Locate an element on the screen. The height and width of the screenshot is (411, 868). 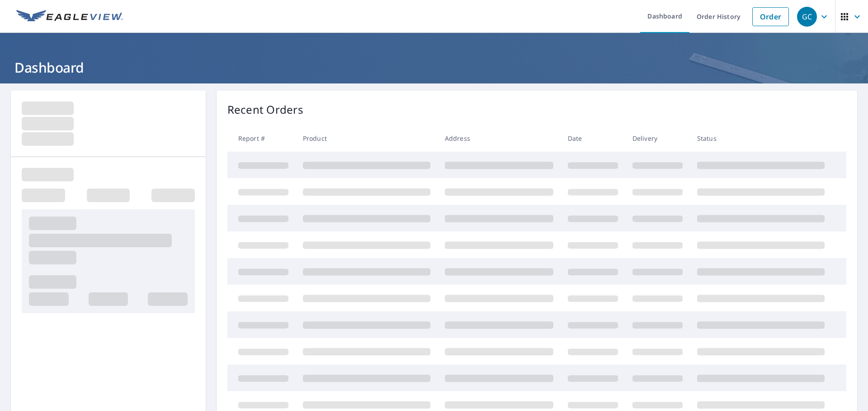
p: Recent Orders is located at coordinates (265, 110).